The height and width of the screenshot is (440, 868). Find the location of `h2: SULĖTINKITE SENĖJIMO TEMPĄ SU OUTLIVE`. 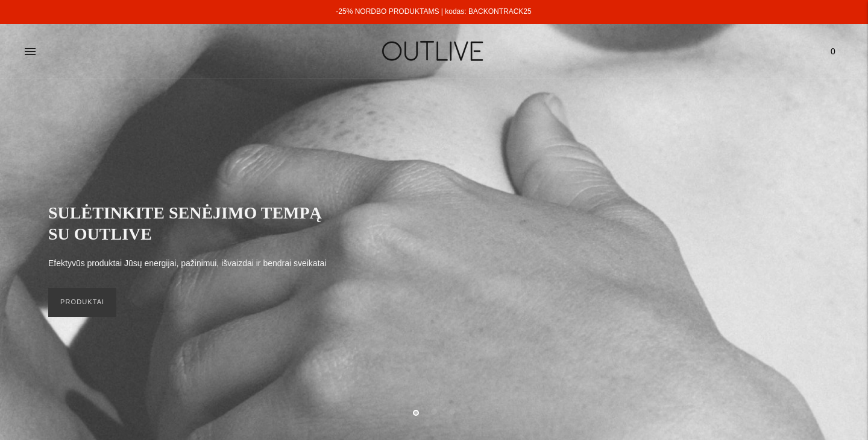

h2: SULĖTINKITE SENĖJIMO TEMPĄ SU OUTLIVE is located at coordinates (193, 223).